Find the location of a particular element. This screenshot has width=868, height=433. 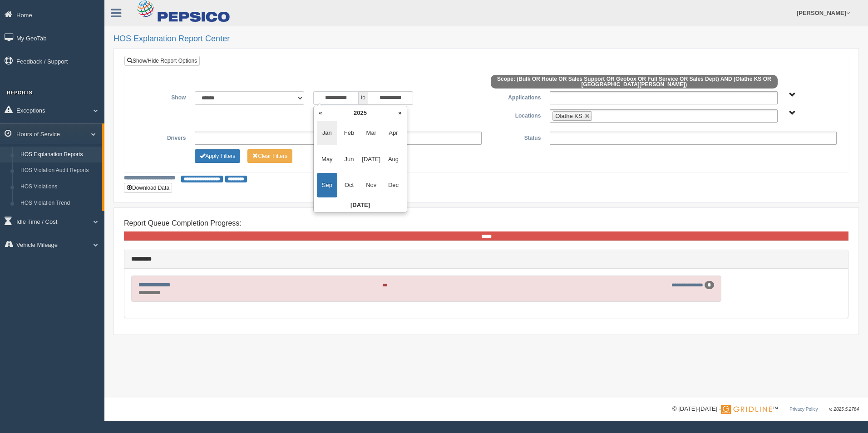

a: Privacy Policy is located at coordinates (804, 410).